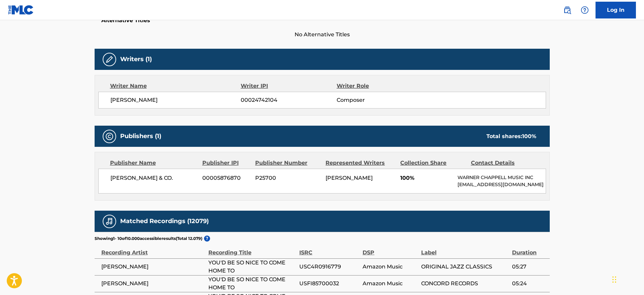 This screenshot has width=644, height=295. What do you see at coordinates (136, 59) in the screenshot?
I see `h5: Writers (1)` at bounding box center [136, 59].